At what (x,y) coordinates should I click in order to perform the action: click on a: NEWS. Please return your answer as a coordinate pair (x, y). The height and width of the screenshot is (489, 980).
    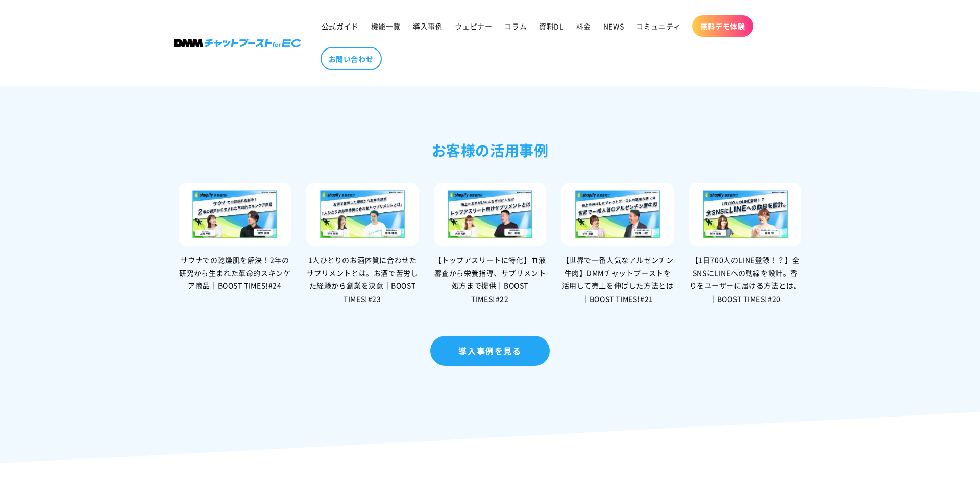
    Looking at the image, I should click on (614, 26).